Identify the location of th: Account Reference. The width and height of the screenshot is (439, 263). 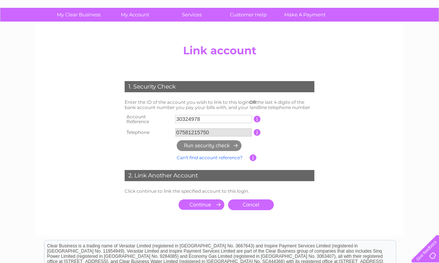
(148, 120).